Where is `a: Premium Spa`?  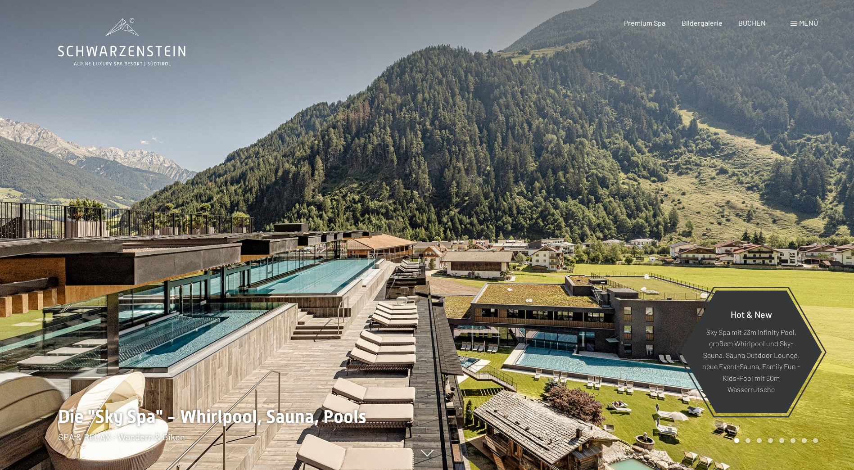 a: Premium Spa is located at coordinates (645, 23).